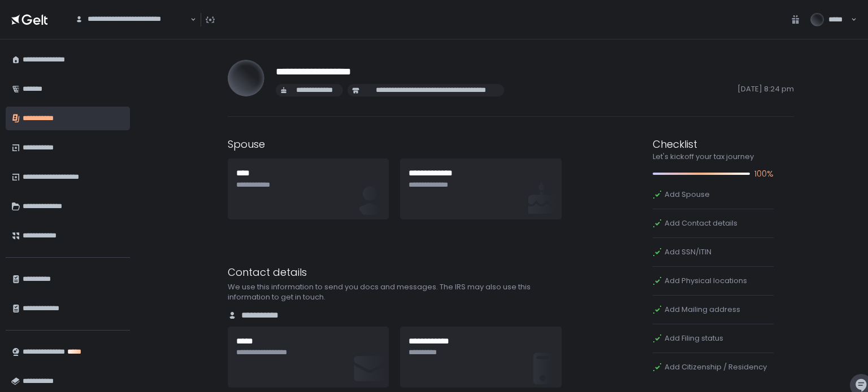  Describe the element at coordinates (713, 157) in the screenshot. I see `div: Let's kickoff your tax journey` at that location.